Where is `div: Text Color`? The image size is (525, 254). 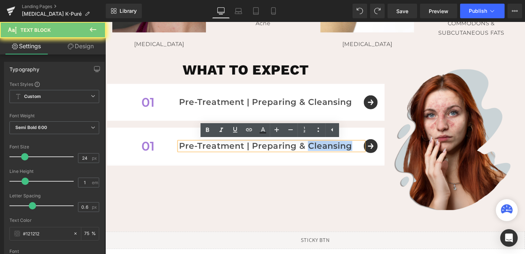
div: Text Color is located at coordinates (54, 220).